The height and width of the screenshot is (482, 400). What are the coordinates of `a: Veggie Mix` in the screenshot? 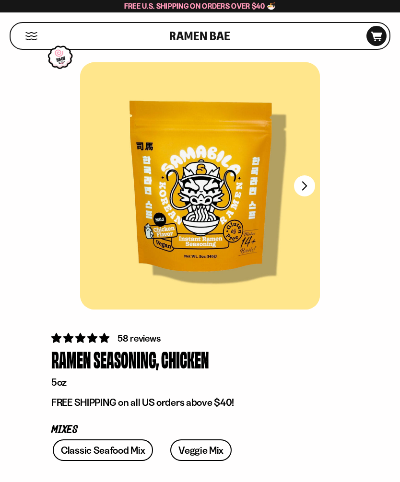 It's located at (201, 450).